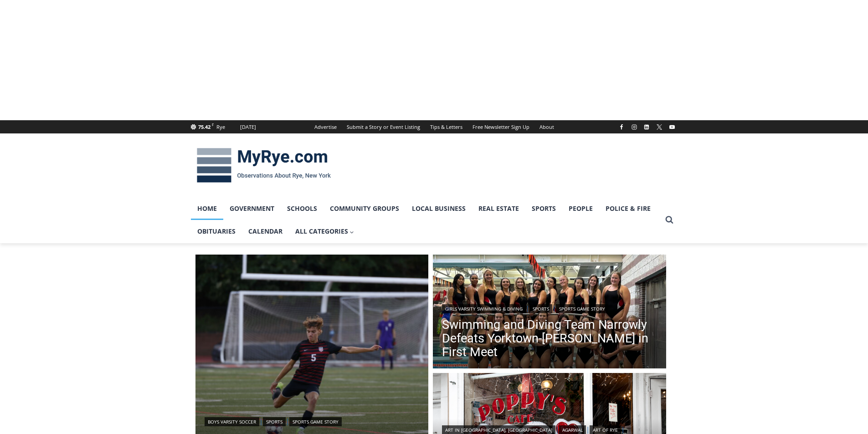 The image size is (868, 434). I want to click on div: Rye, so click(221, 127).